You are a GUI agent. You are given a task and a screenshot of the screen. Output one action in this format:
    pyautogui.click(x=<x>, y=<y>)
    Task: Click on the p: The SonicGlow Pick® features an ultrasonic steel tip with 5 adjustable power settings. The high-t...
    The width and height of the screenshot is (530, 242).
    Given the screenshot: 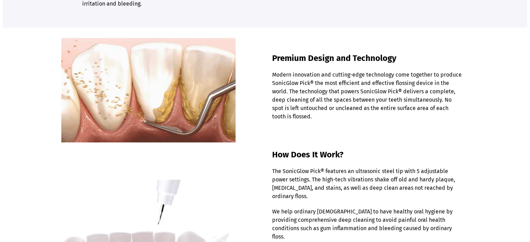 What is the action you would take?
    pyautogui.click(x=367, y=187)
    